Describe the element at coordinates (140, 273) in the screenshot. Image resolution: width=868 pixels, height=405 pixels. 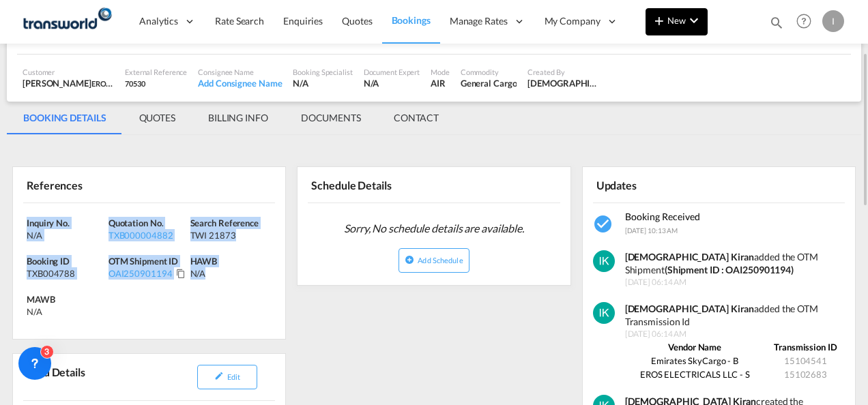
I see `div: OAI250901194` at that location.